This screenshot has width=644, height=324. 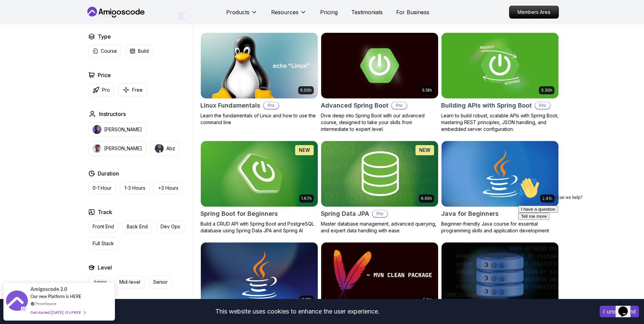 What do you see at coordinates (547, 90) in the screenshot?
I see `p: 3.30h` at bounding box center [547, 90].